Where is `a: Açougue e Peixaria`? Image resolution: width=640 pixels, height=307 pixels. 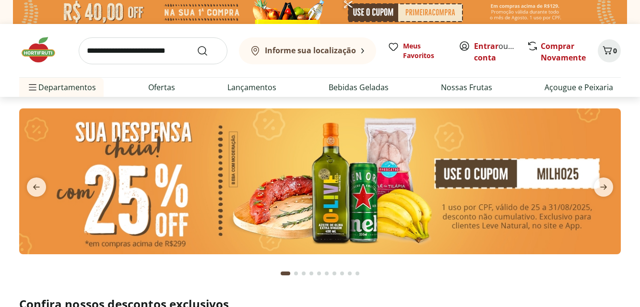
a: Açougue e Peixaria is located at coordinates (578, 87).